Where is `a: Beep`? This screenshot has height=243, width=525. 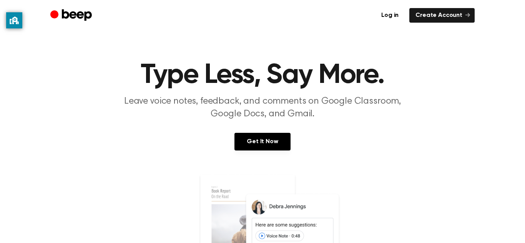 a: Beep is located at coordinates (72, 15).